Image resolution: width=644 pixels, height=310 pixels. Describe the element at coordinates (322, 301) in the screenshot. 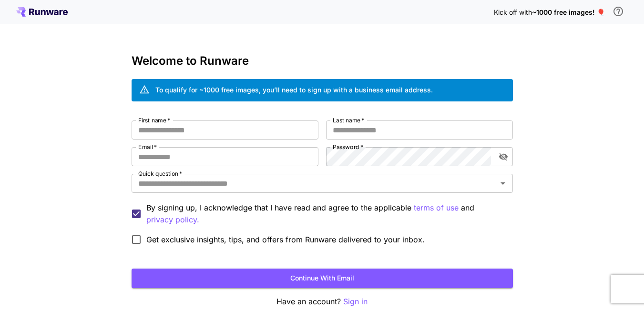

I see `p: Have an account?` at that location.